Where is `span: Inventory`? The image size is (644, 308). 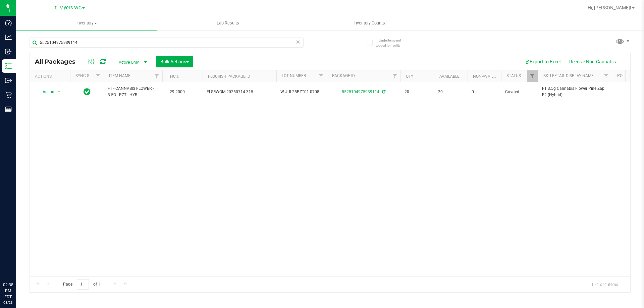 span: Inventory is located at coordinates (87, 23).